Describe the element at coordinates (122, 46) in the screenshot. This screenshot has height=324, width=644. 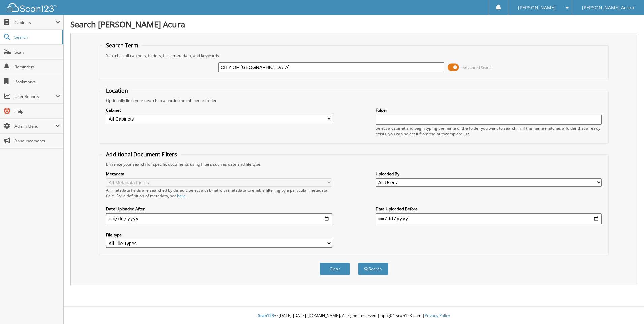
I see `legend: Search Term` at that location.